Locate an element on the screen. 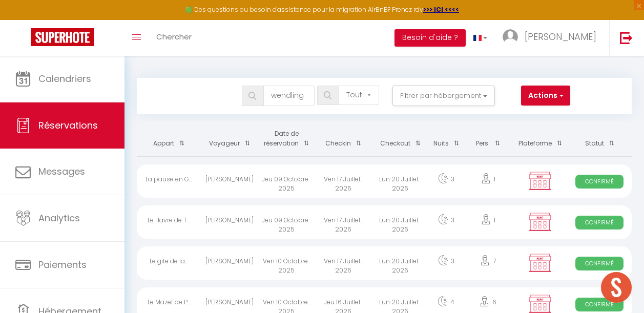 Image resolution: width=644 pixels, height=313 pixels. th: Sort by rentals is located at coordinates (169, 139).